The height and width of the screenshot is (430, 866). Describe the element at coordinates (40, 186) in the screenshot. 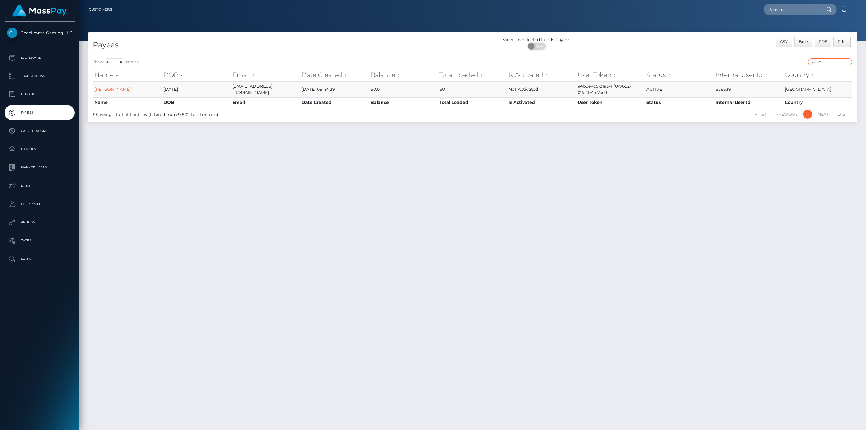

I see `p: Links` at that location.